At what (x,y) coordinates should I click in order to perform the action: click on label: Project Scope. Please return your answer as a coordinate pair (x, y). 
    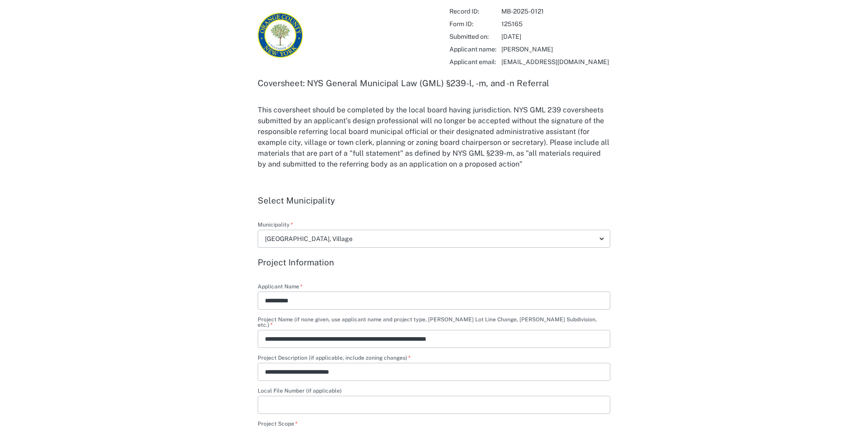
    Looking at the image, I should click on (351, 425).